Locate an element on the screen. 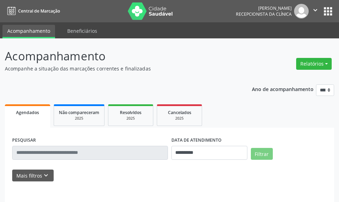 This screenshot has height=202, width=339. p: Ano de acompanhamento is located at coordinates (283, 89).